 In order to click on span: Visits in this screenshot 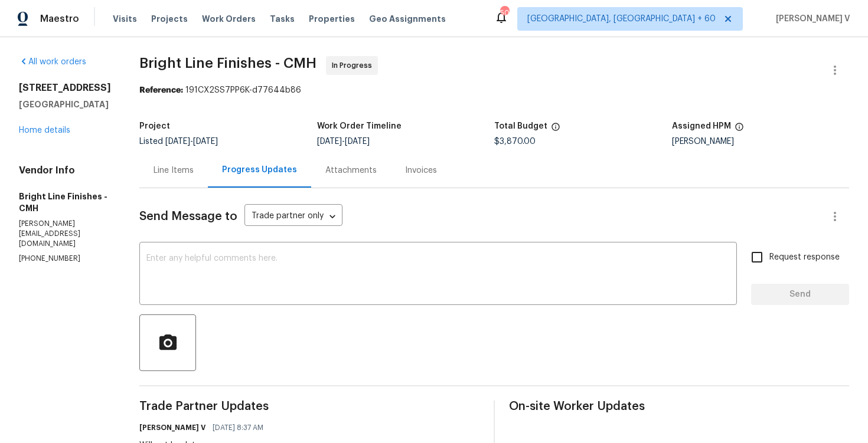, I will do `click(125, 19)`.